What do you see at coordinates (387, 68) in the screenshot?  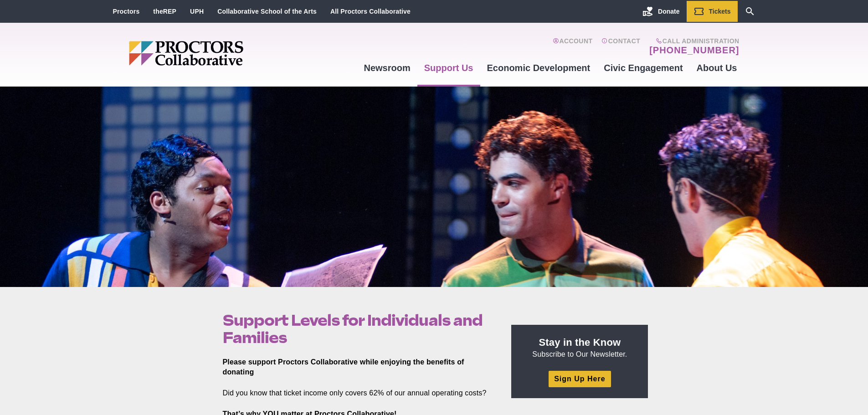 I see `a: Newsroom` at bounding box center [387, 68].